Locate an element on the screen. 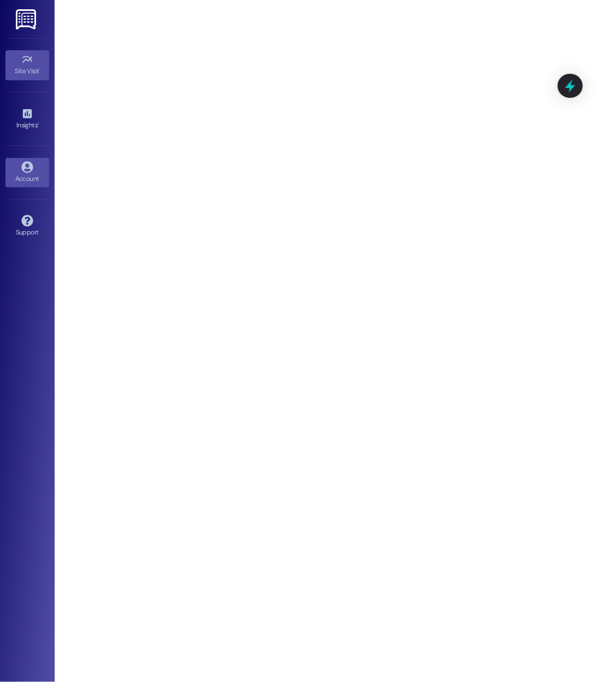  img: ResiDesk Logo is located at coordinates (27, 19).